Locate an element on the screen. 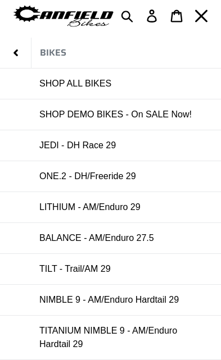 This screenshot has width=221, height=360. span: ONE.2 - DH/Freeride 29 is located at coordinates (88, 177).